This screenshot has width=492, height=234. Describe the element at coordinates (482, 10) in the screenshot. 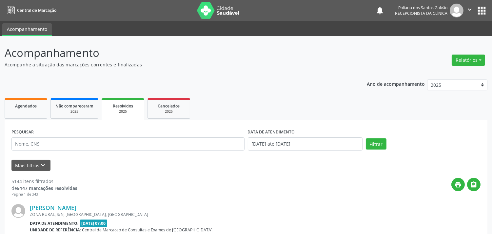

I see `button: apps` at that location.